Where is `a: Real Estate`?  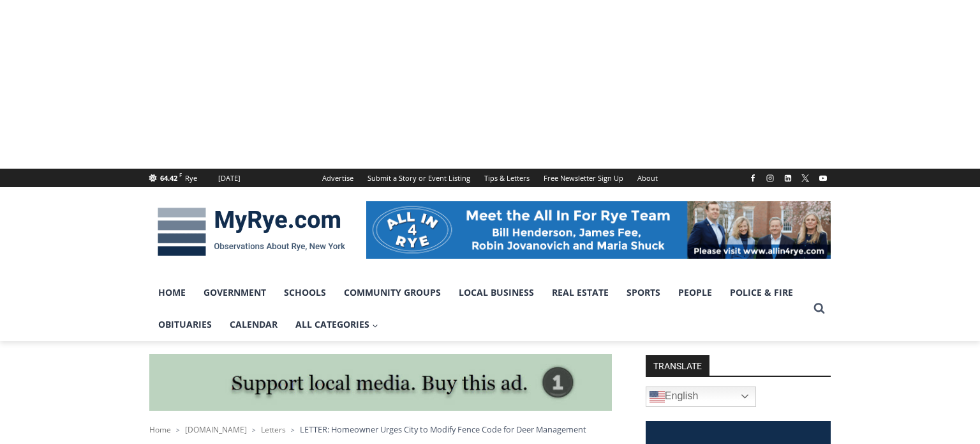
a: Real Estate is located at coordinates (580, 292).